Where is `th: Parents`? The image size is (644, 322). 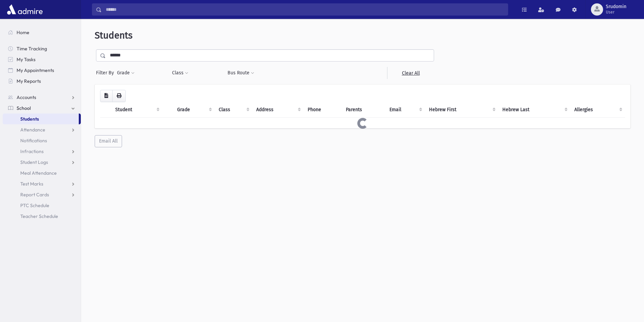 th: Parents is located at coordinates (364, 110).